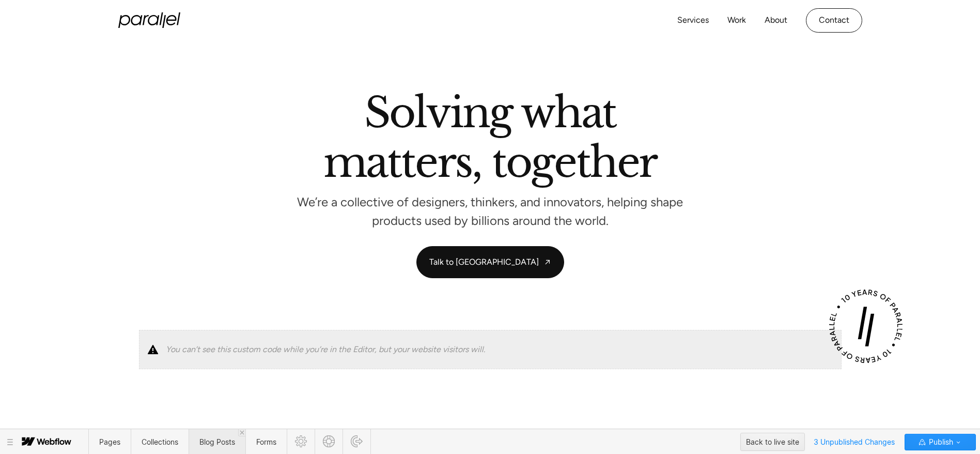  What do you see at coordinates (737, 20) in the screenshot?
I see `a: Work` at bounding box center [737, 20].